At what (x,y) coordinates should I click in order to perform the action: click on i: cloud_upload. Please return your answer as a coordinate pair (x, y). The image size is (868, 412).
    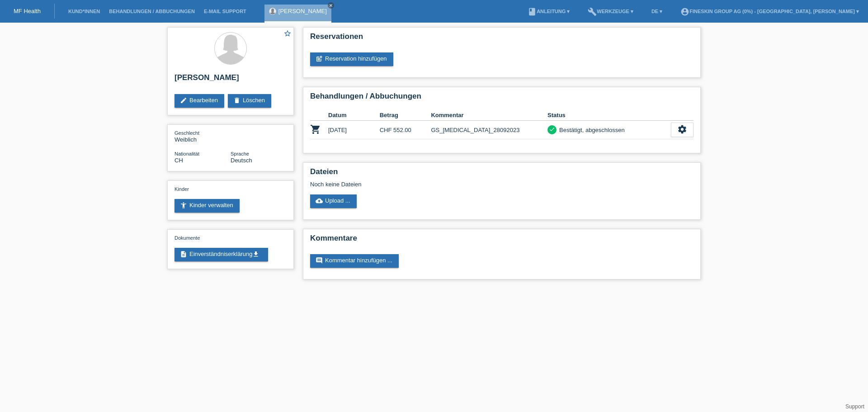
    Looking at the image, I should click on (319, 201).